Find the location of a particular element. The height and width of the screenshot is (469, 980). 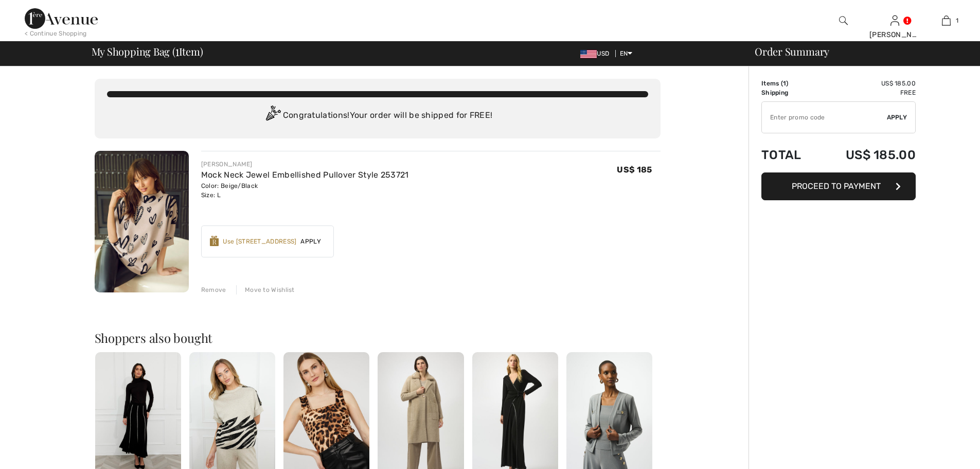

img: search the website is located at coordinates (844, 21).